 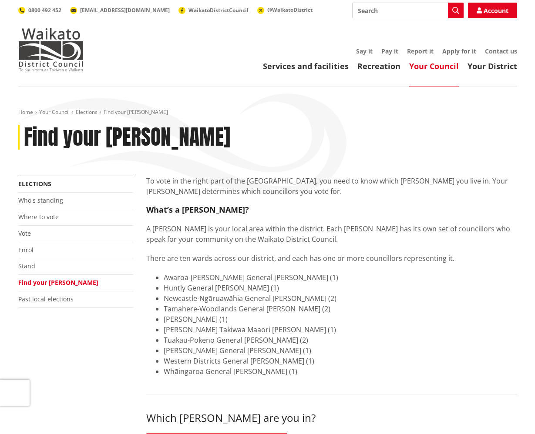 I want to click on a: @WaikatoDistrict, so click(x=285, y=10).